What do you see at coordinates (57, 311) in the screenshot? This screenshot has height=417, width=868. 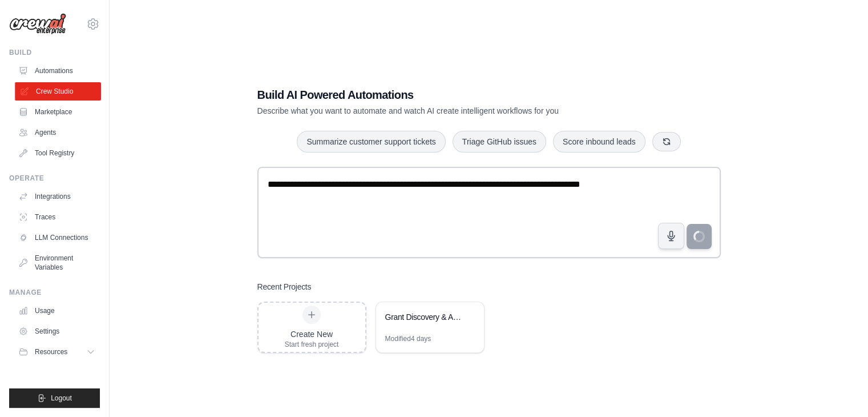 I see `a: Usage` at bounding box center [57, 311].